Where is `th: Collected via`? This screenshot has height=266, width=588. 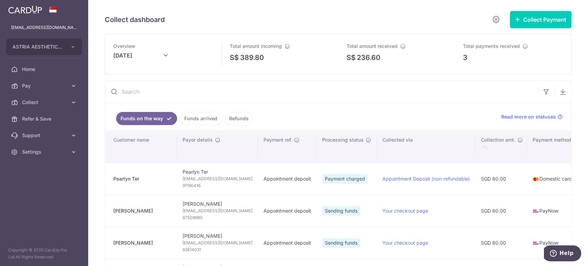 th: Collected via is located at coordinates (426, 147).